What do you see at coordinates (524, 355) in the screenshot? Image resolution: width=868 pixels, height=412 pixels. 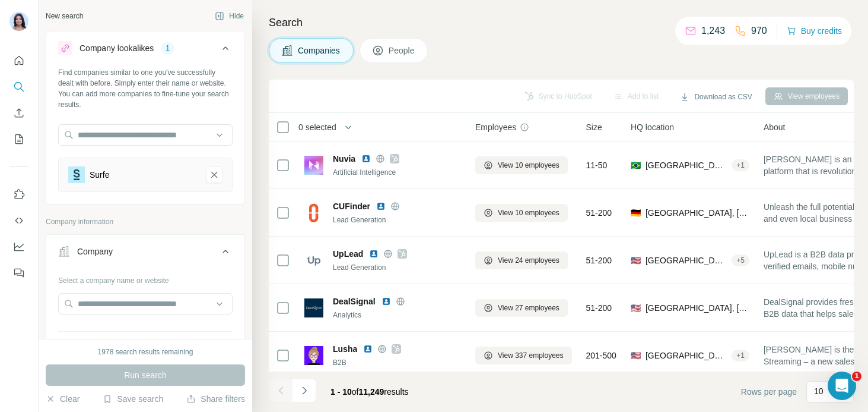 I see `button: View 337 employees` at bounding box center [524, 355].